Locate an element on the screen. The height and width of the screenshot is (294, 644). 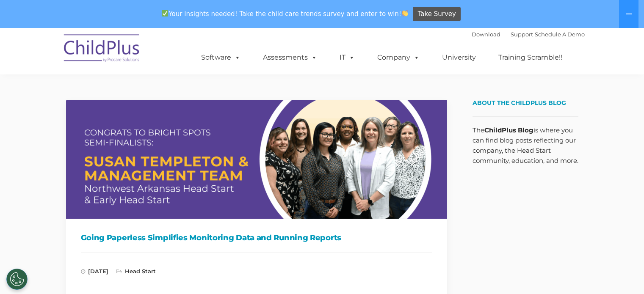
a: IT is located at coordinates (347, 58).